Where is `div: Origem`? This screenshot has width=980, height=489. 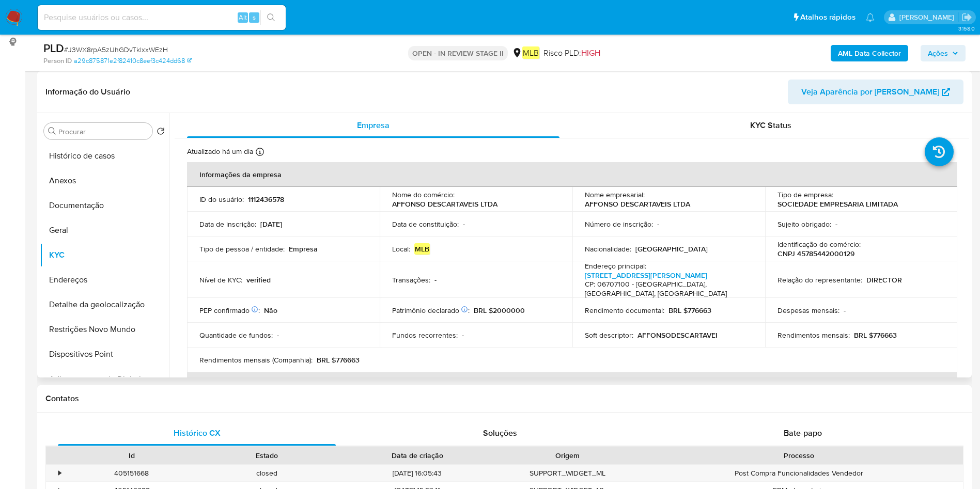 div: Origem is located at coordinates (567, 456).